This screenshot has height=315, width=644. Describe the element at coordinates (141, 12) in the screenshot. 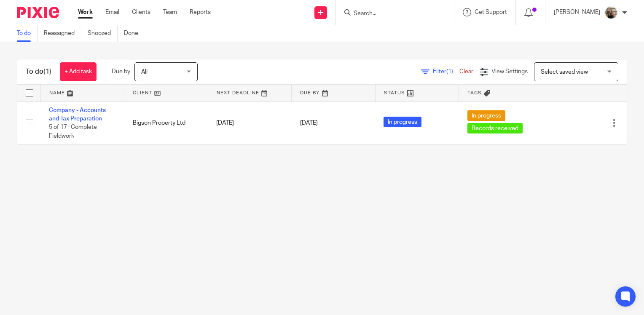

I see `a: Clients` at that location.